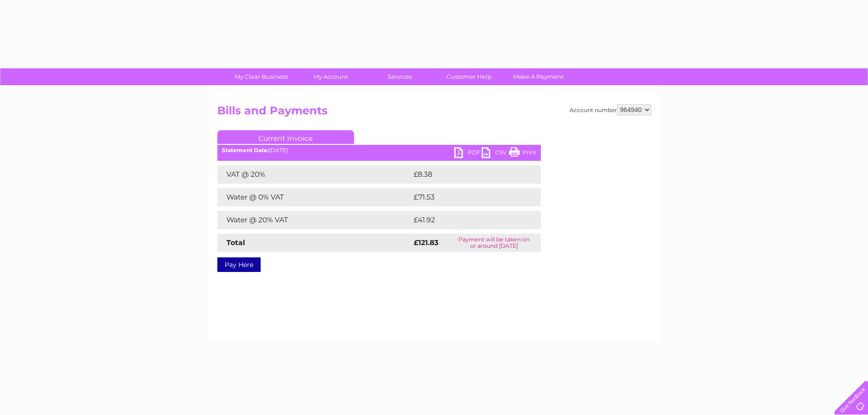 The width and height of the screenshot is (868, 415). I want to click on td: £71.53, so click(466, 197).